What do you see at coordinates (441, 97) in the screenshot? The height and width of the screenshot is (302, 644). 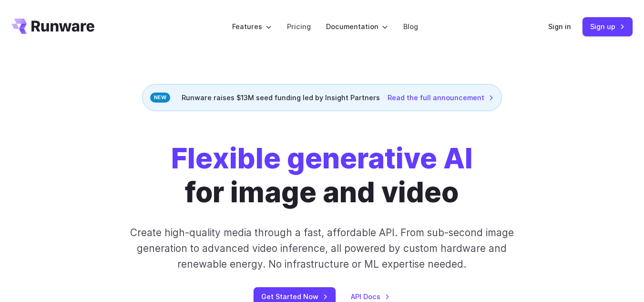 I see `a: Read the full announcement` at bounding box center [441, 97].